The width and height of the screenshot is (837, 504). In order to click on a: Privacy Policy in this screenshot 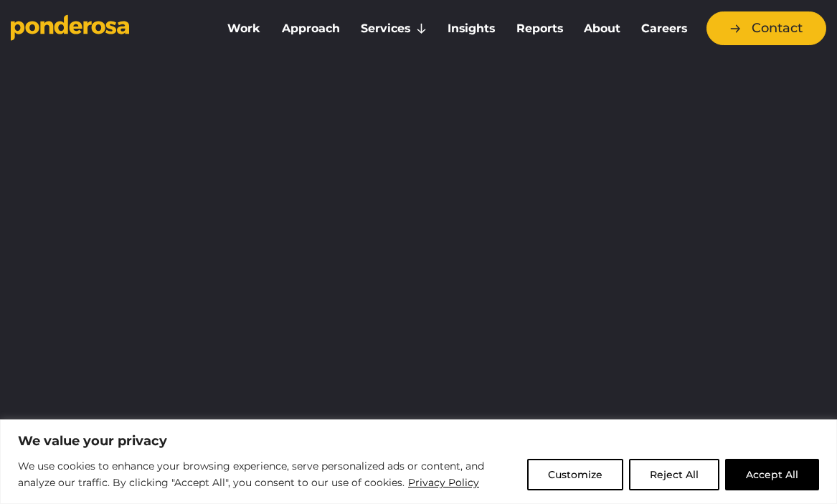, I will do `click(444, 483)`.